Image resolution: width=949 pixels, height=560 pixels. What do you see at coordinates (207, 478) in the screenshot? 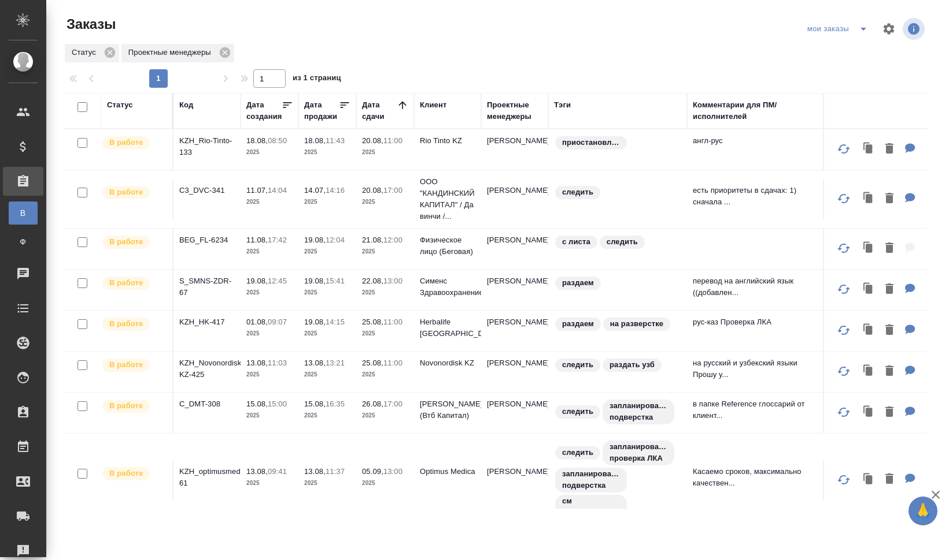
I see `p: KZH_optimusmedica-61` at bounding box center [207, 478].